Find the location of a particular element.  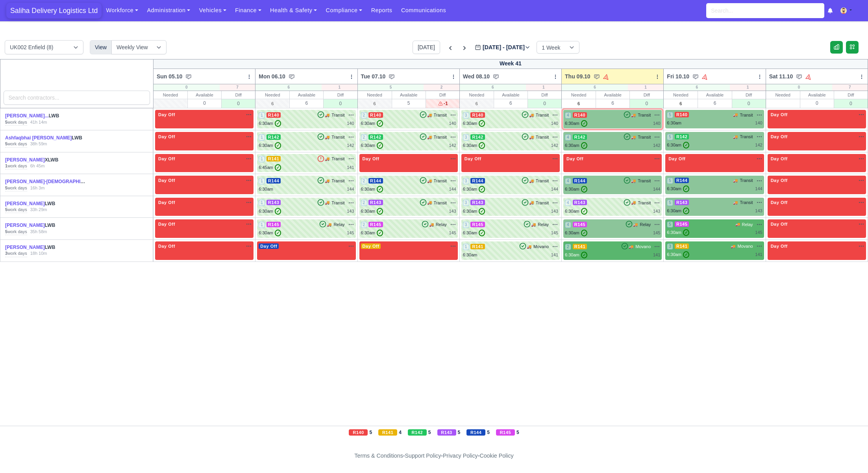

div: Needed is located at coordinates (170, 95).